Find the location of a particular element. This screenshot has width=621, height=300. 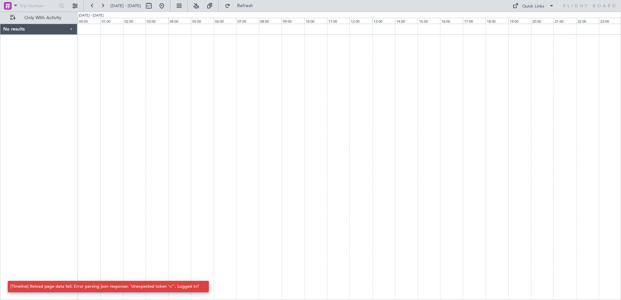

div: 05:00 is located at coordinates (202, 21).